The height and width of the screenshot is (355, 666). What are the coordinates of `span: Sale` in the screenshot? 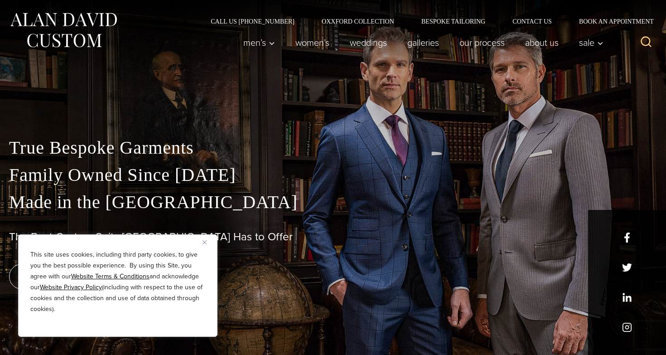 It's located at (591, 43).